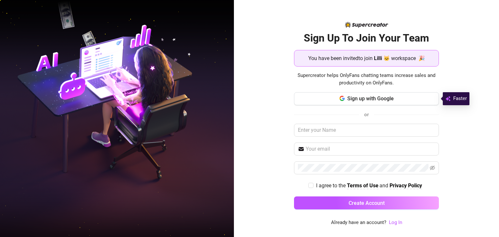  What do you see at coordinates (366, 203) in the screenshot?
I see `button: Create Account` at bounding box center [366, 203].